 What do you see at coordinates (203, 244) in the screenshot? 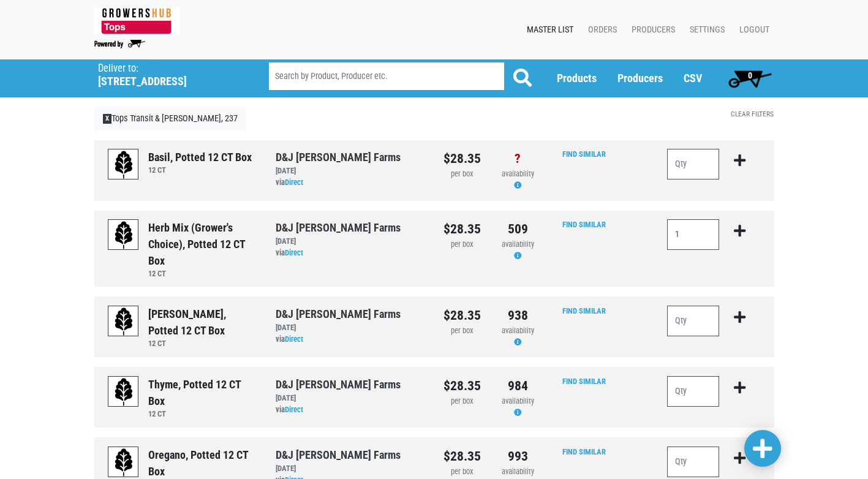
I see `div: Herb Mix (Grower's choice), Potted 12 CT Box` at bounding box center [203, 244].